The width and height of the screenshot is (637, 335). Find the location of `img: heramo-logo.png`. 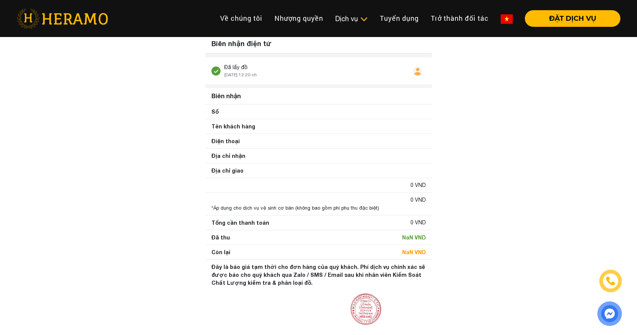

img: heramo-logo.png is located at coordinates (62, 19).